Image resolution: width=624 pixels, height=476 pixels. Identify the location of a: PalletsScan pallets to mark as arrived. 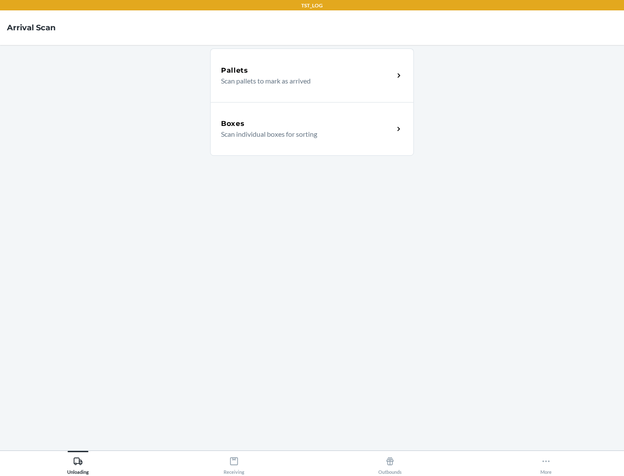
(312, 75).